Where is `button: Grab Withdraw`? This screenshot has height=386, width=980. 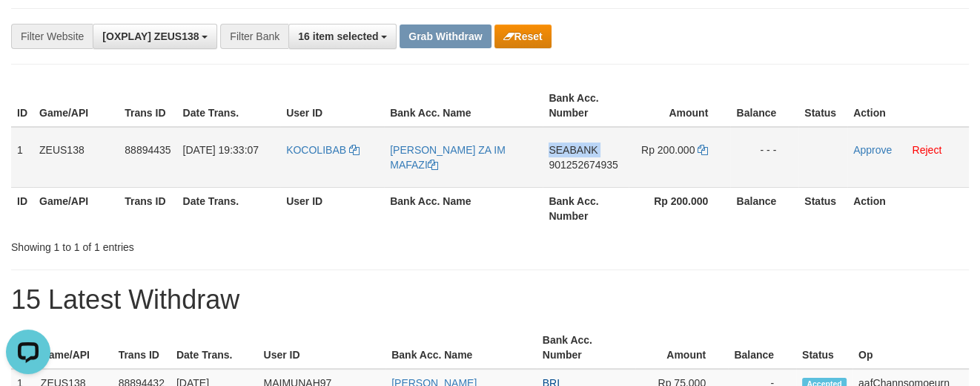
button: Grab Withdraw is located at coordinates (445, 37).